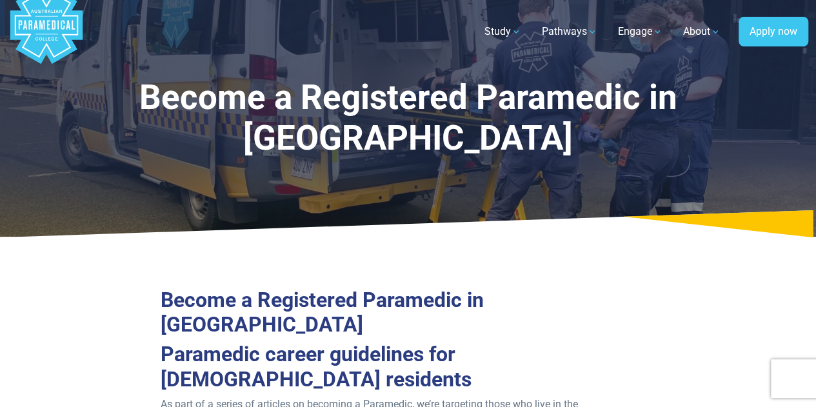 Image resolution: width=816 pixels, height=407 pixels. I want to click on a: Pathways, so click(569, 32).